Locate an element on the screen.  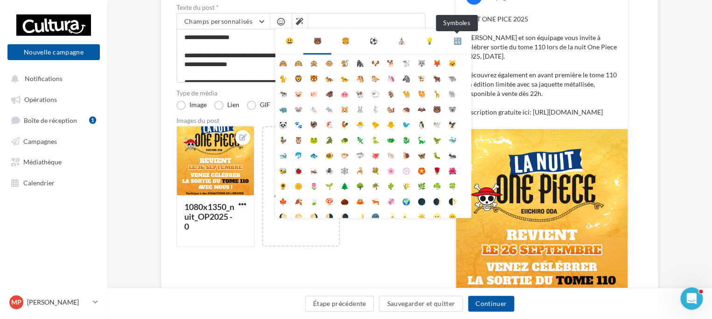
button: Champs personnalisés is located at coordinates (223, 21).